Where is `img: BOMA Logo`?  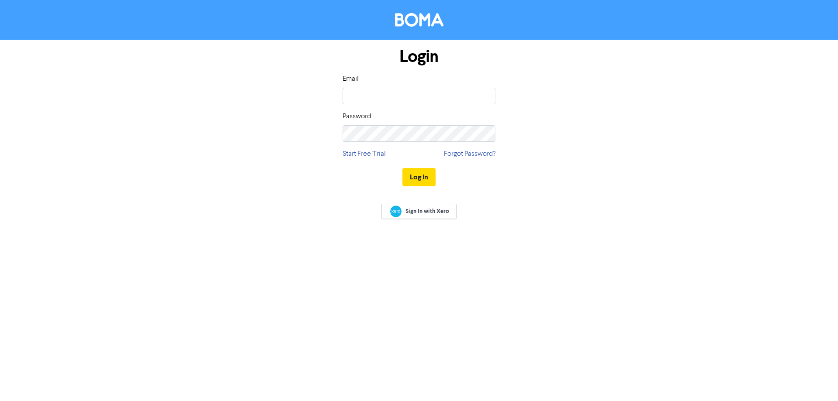
img: BOMA Logo is located at coordinates (419, 20).